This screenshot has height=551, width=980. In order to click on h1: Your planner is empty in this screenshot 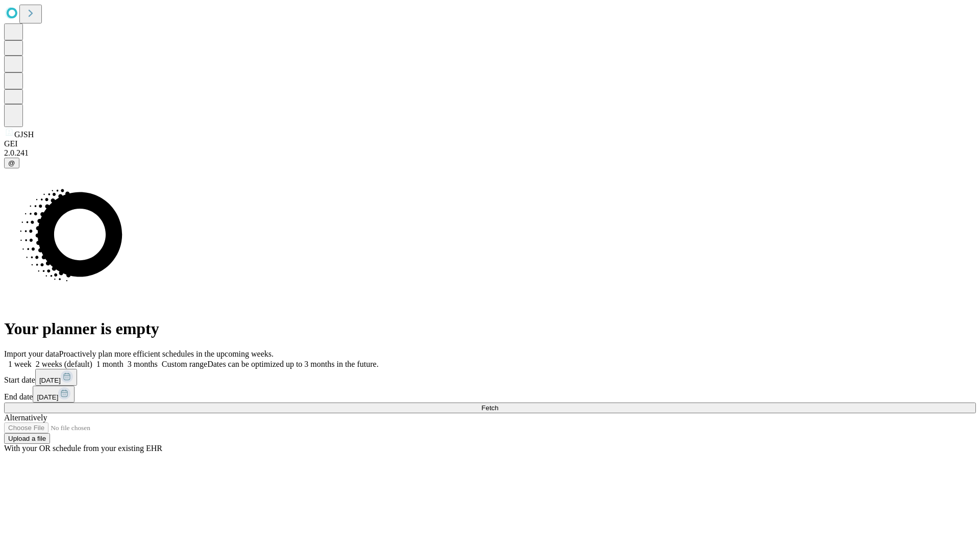, I will do `click(490, 329)`.